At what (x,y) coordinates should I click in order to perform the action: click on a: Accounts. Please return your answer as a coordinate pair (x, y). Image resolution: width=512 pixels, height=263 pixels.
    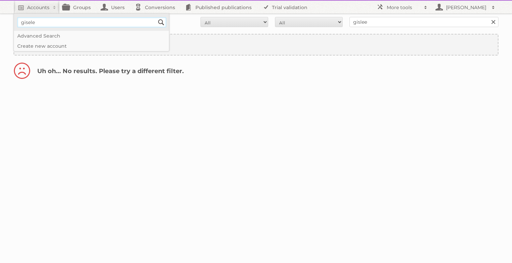
    Looking at the image, I should click on (37, 7).